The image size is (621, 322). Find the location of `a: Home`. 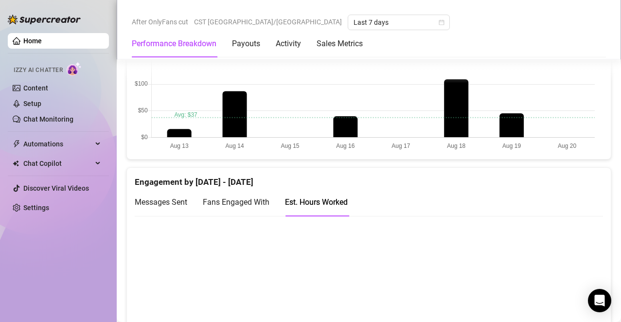

a: Home is located at coordinates (33, 41).